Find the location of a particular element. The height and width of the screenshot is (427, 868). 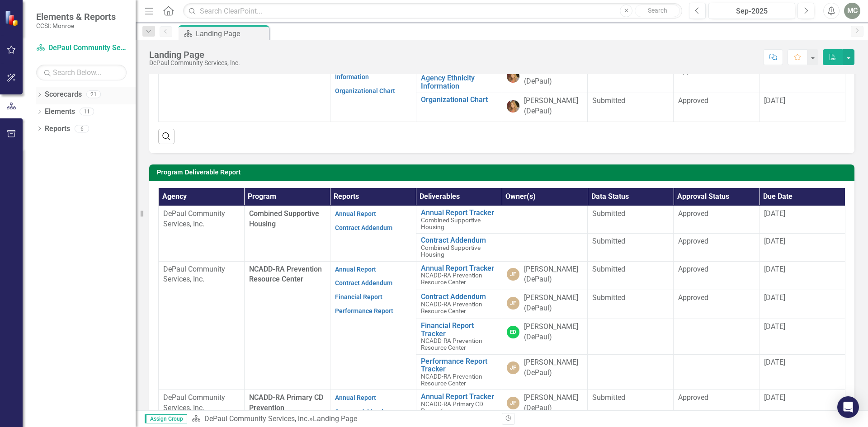

button: Search is located at coordinates (657, 11).